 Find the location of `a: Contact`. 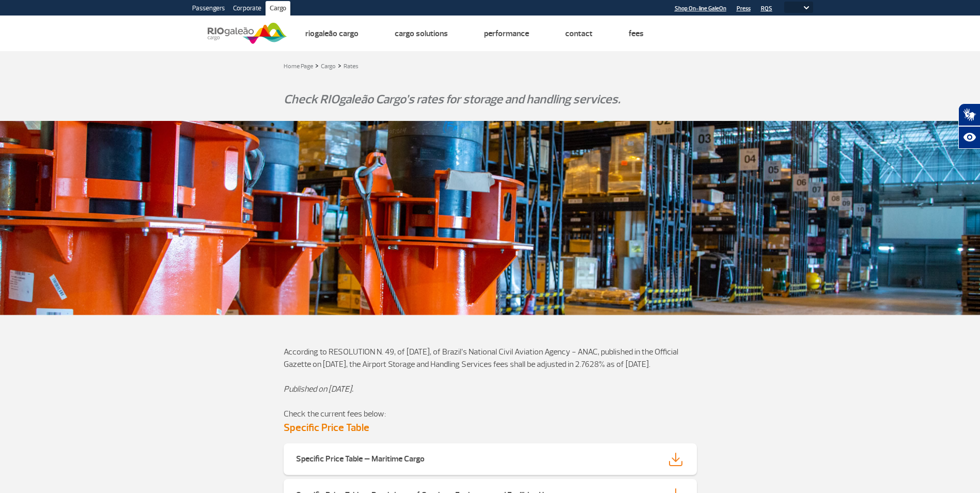

a: Contact is located at coordinates (579, 34).